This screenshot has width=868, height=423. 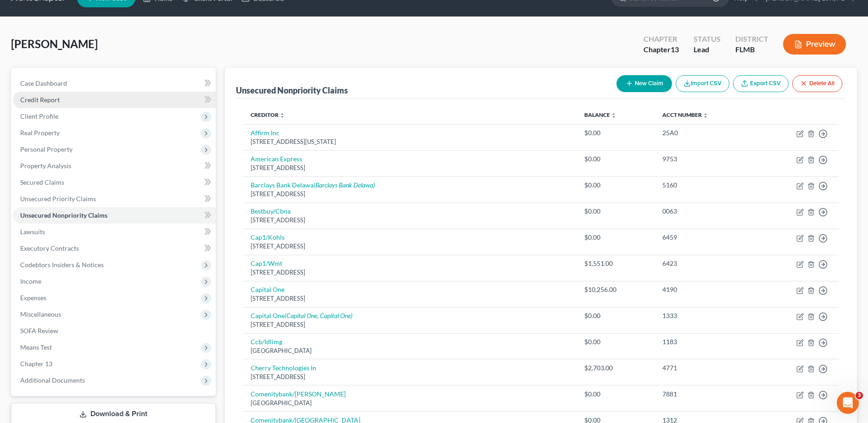 What do you see at coordinates (685, 115) in the screenshot?
I see `a: Acct Number unfold_more` at bounding box center [685, 115].